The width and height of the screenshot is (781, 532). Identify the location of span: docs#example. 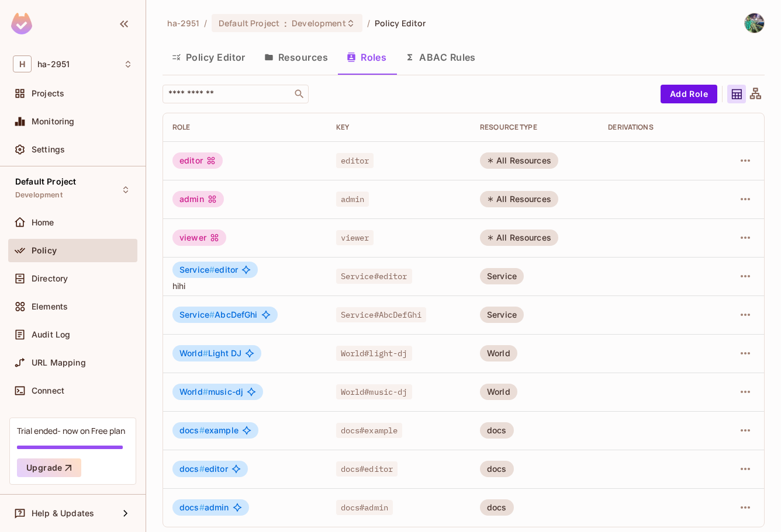
(369, 430).